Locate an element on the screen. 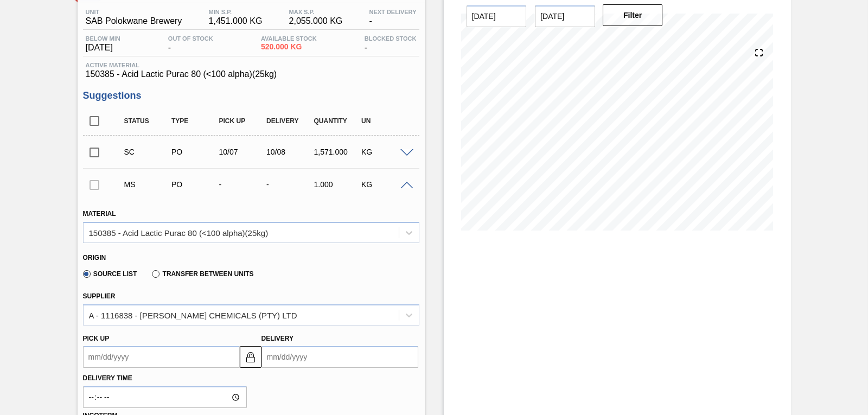 The image size is (868, 415). div: 10/07/2025 is located at coordinates (242, 152).